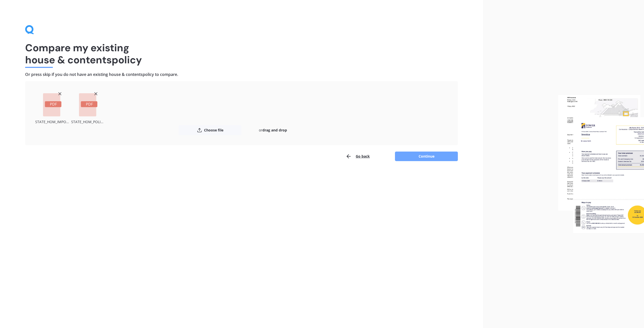 The height and width of the screenshot is (328, 644). Describe the element at coordinates (601, 164) in the screenshot. I see `img: files.webp` at that location.